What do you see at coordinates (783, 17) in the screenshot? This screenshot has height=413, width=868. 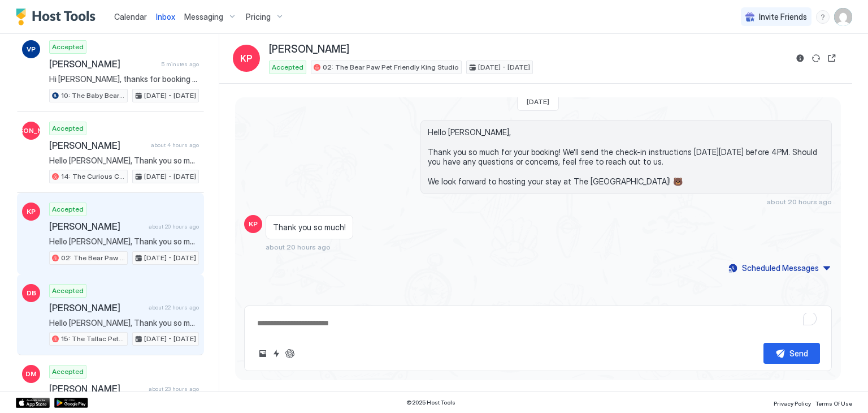 I see `span: Invite Friends` at bounding box center [783, 17].